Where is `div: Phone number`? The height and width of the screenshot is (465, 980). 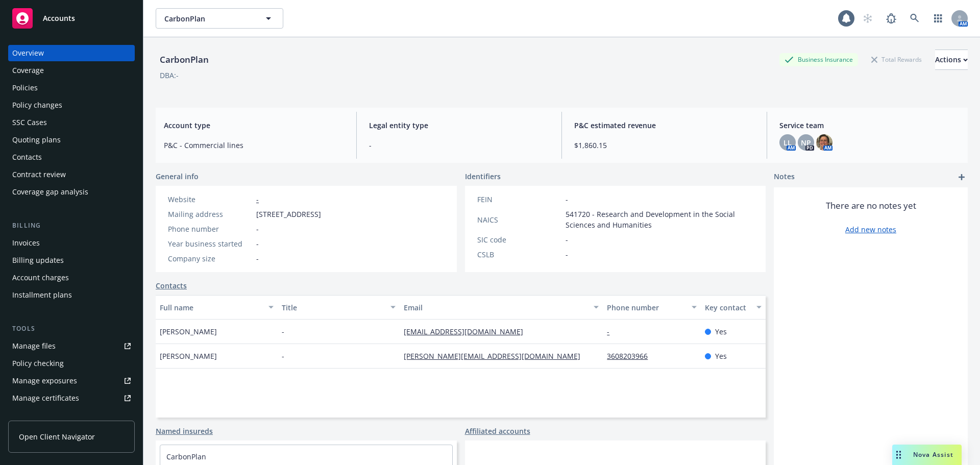 div: Phone number is located at coordinates (646, 307).